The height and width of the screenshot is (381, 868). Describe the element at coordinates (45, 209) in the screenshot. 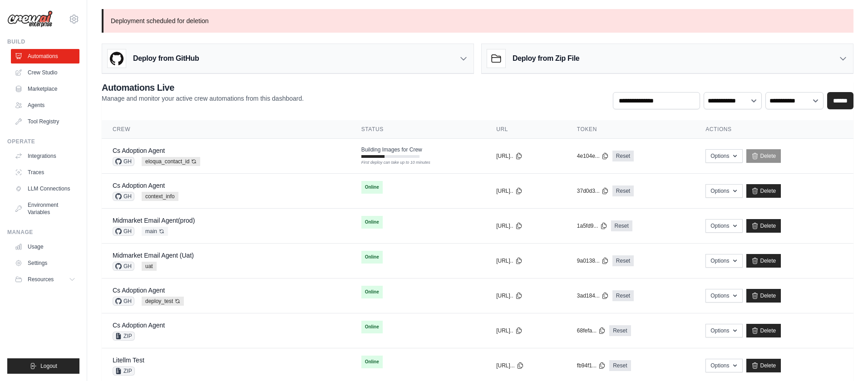

I see `a: Environment Variables` at that location.